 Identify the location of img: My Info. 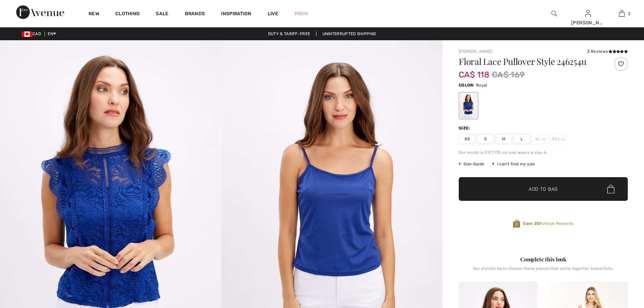
(588, 14).